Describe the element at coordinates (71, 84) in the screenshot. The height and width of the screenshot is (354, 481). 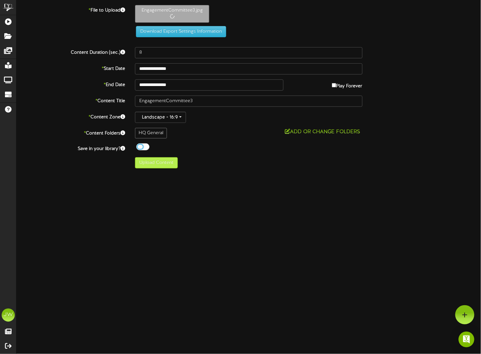
I see `label: End Date` at that location.